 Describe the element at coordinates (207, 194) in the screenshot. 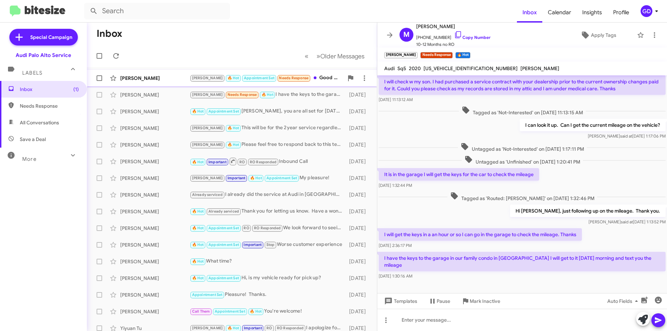

I see `span: Already serviced` at that location.